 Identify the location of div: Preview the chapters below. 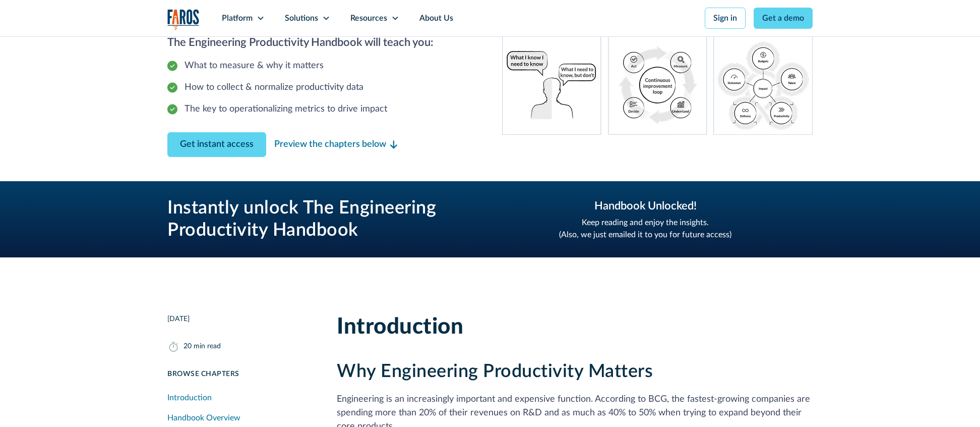
(330, 144).